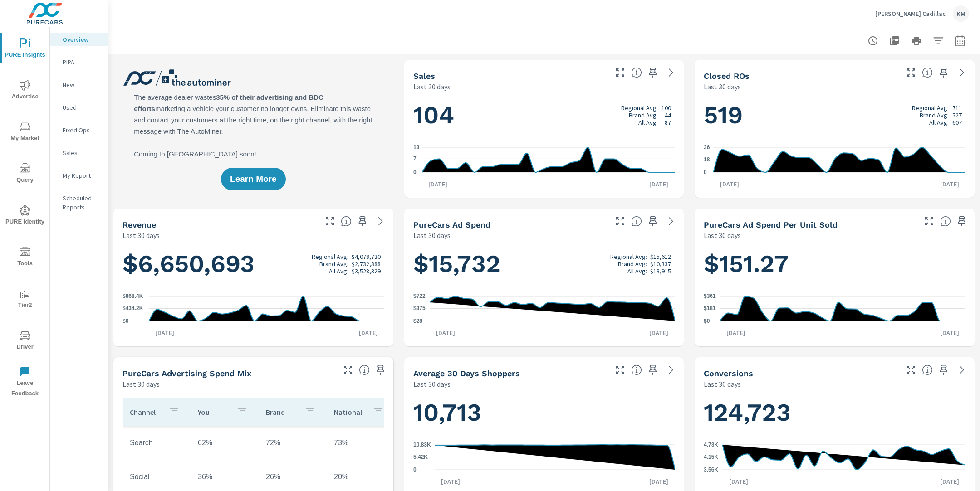 The image size is (980, 491). What do you see at coordinates (25, 341) in the screenshot?
I see `span: Driver` at bounding box center [25, 341].